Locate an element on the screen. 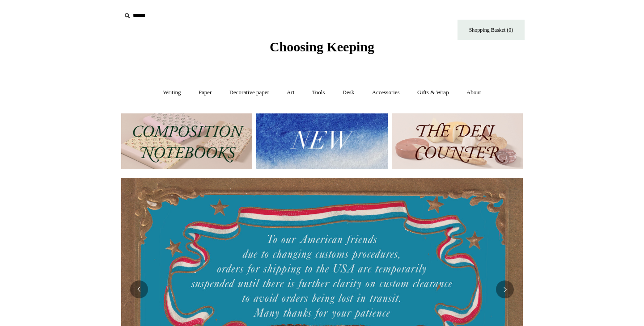  button: Next is located at coordinates (505, 290).